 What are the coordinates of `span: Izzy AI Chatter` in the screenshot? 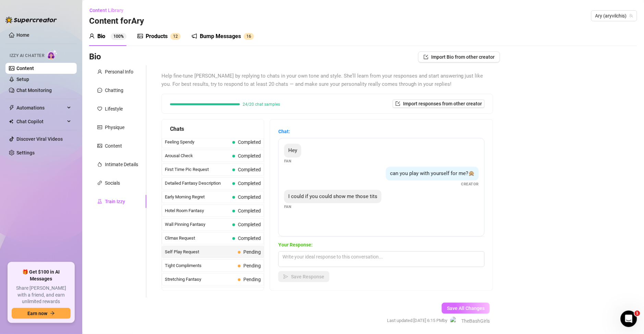 It's located at (27, 55).